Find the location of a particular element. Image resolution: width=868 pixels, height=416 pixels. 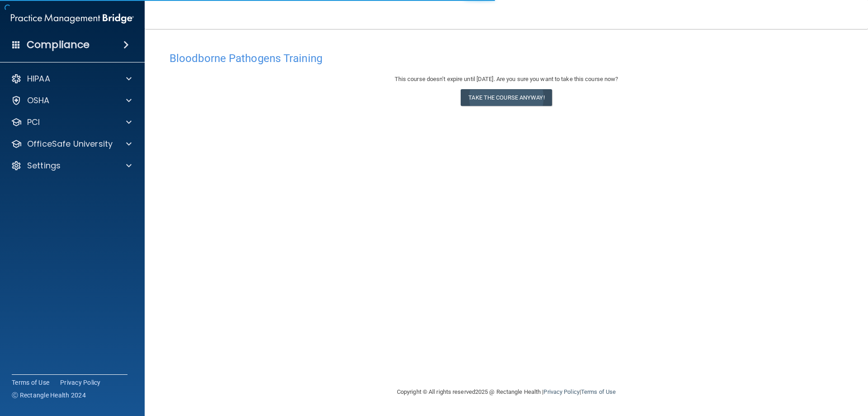

div: Copyright © All rights reserved 2025 @ Rectangle Health | | is located at coordinates (506, 392).